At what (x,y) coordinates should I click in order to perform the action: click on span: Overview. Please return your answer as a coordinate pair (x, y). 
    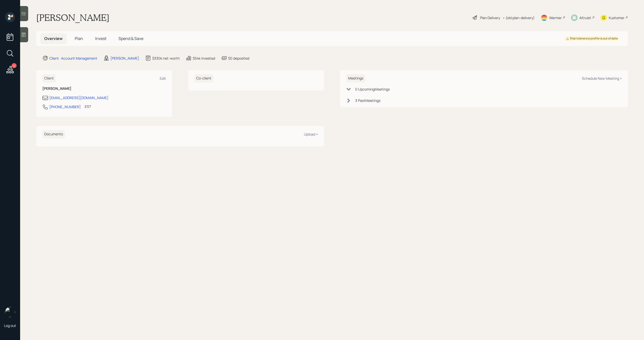
    Looking at the image, I should click on (53, 38).